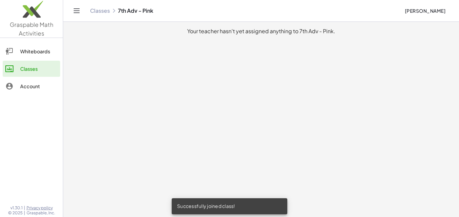 The image size is (459, 217). Describe the element at coordinates (32, 29) in the screenshot. I see `span: Graspable Math Activities` at that location.